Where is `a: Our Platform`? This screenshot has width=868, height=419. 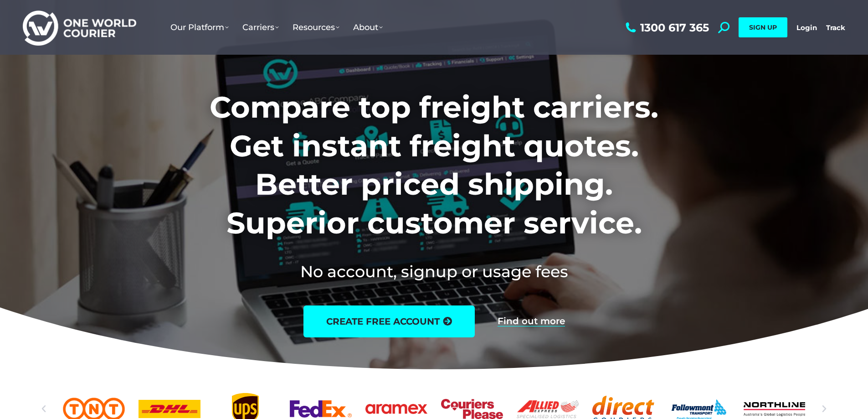 a: Our Platform is located at coordinates (200, 27).